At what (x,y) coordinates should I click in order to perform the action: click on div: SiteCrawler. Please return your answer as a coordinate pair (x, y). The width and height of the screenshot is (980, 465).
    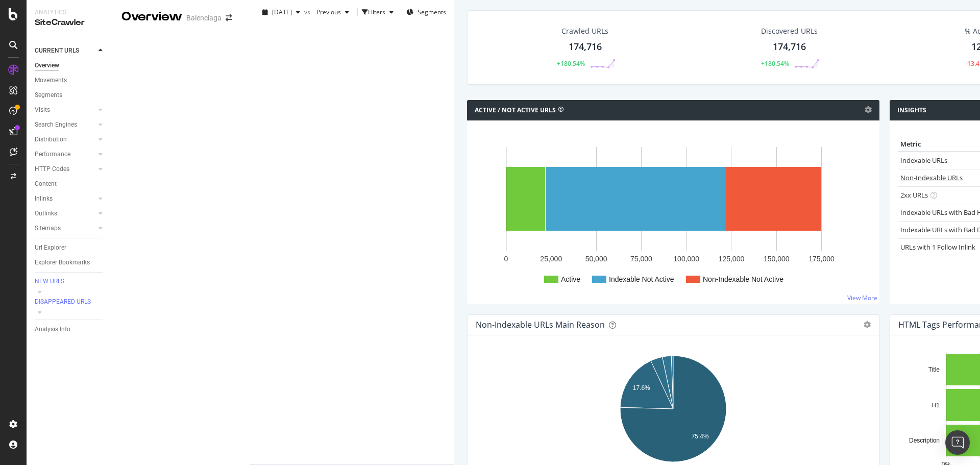
    Looking at the image, I should click on (70, 22).